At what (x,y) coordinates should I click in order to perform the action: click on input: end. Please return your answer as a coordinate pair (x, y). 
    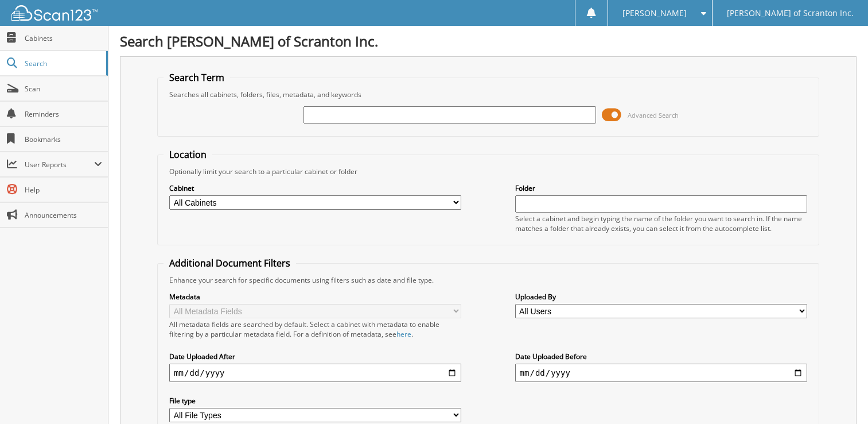
    Looking at the image, I should click on (661, 373).